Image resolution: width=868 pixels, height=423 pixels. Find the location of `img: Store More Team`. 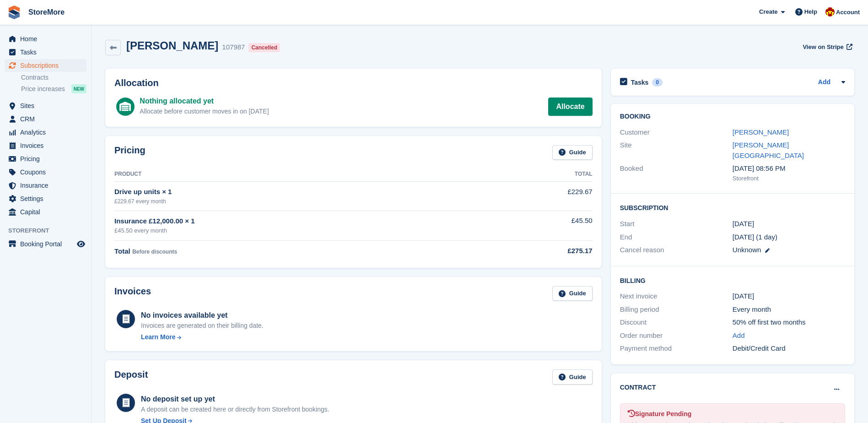

img: Store More Team is located at coordinates (830, 12).